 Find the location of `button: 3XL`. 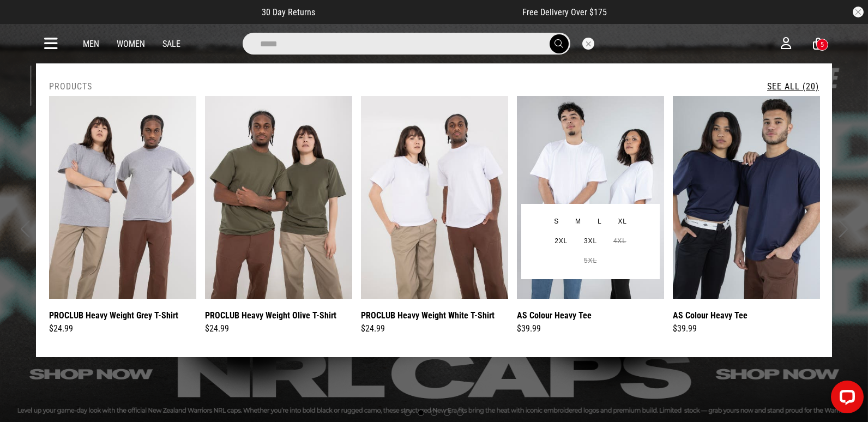

button: 3XL is located at coordinates (590, 242).